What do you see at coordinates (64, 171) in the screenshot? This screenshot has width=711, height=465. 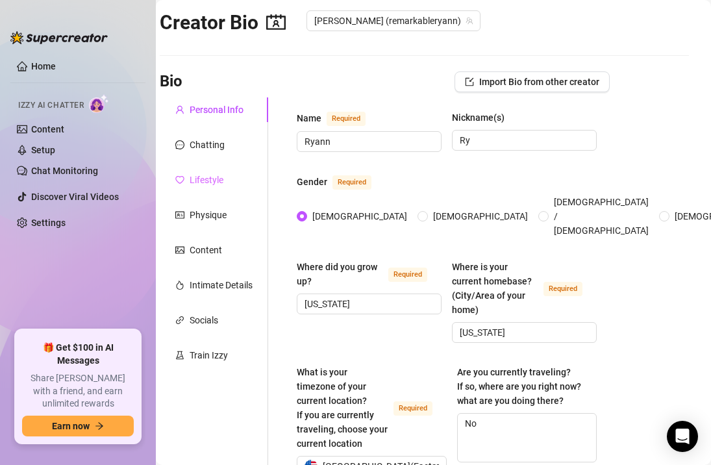 I see `a: Chat Monitoring` at bounding box center [64, 171].